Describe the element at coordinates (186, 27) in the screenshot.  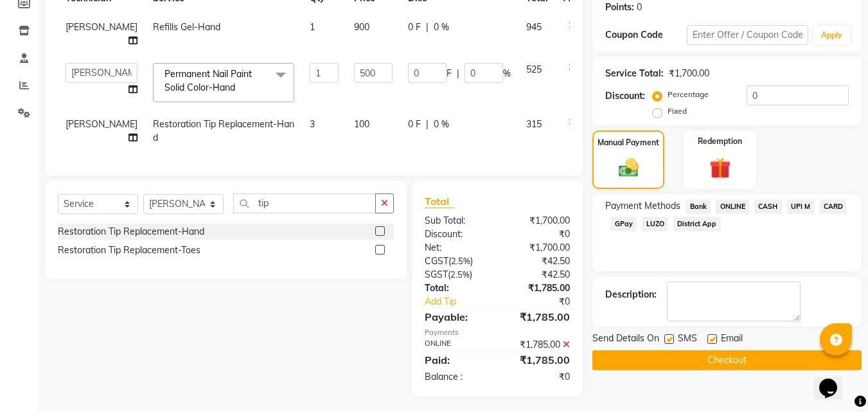
I see `span: Refills Gel-Hand` at that location.